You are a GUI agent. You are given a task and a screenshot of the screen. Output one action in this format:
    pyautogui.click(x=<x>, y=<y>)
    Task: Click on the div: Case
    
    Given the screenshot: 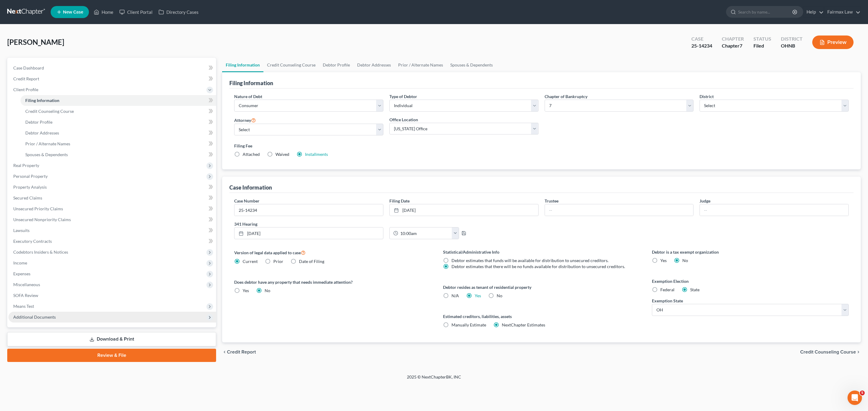 What is the action you would take?
    pyautogui.click(x=702, y=39)
    